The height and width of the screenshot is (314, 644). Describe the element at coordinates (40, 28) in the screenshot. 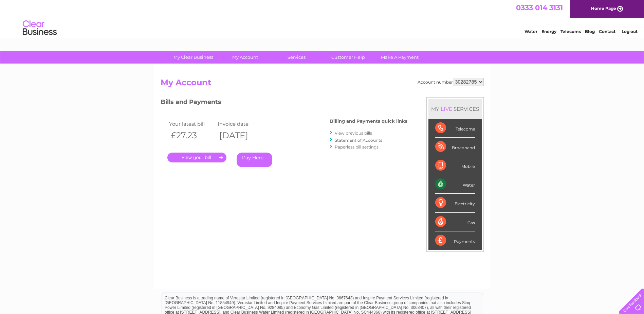

I see `img: logo.png` at that location.